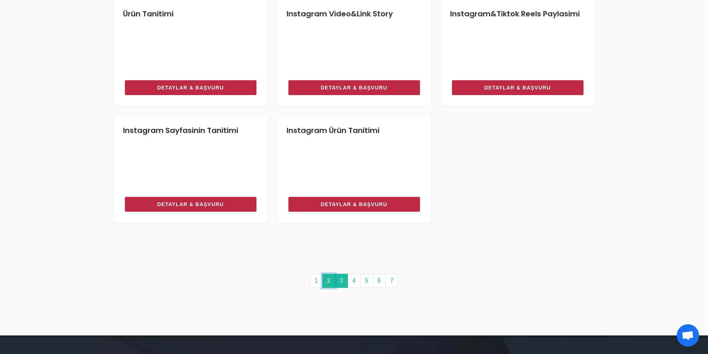  Describe the element at coordinates (341, 281) in the screenshot. I see `a: 3` at that location.